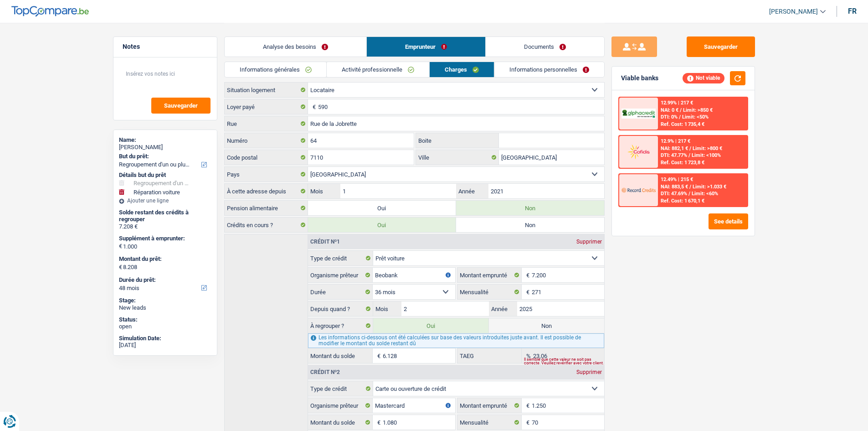 This screenshot has width=868, height=431. Describe the element at coordinates (340, 326) in the screenshot. I see `label: À regrouper ?` at that location.